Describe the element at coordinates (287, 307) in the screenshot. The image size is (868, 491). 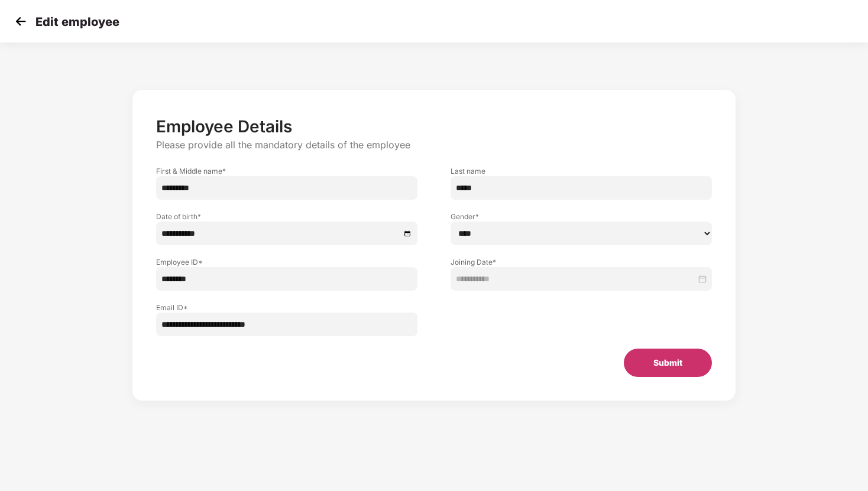
I see `label: Email ID` at that location.